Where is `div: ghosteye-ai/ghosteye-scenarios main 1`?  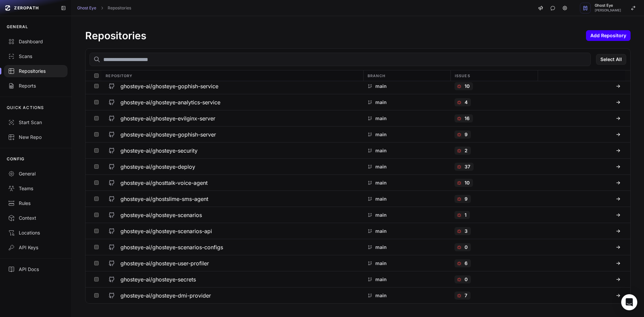 div: ghosteye-ai/ghosteye-scenarios main 1 is located at coordinates (358, 214).